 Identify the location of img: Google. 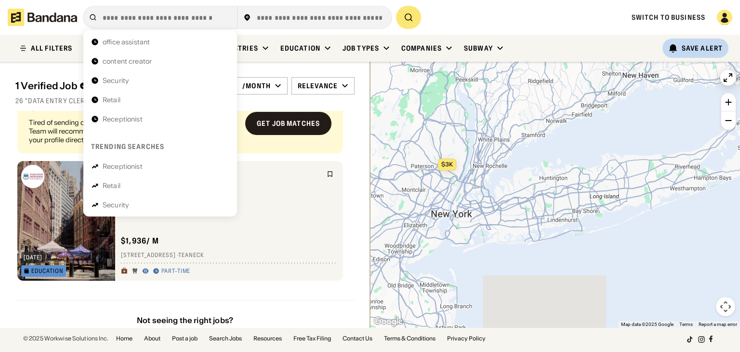
(388, 321).